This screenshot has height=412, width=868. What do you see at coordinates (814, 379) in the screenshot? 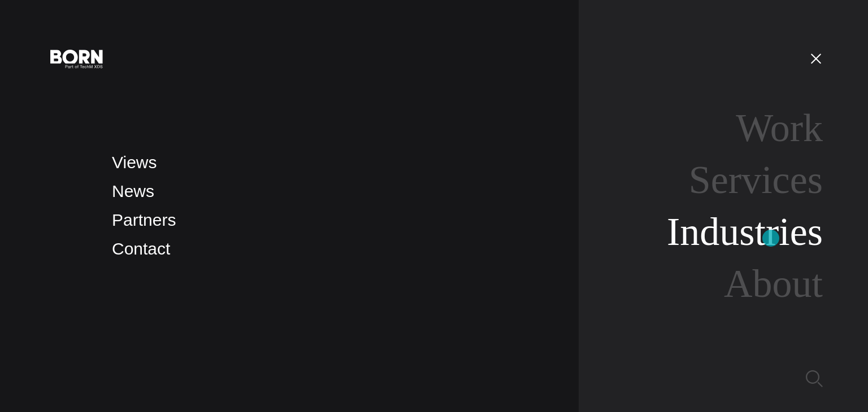
I see `img: Search` at bounding box center [814, 379].